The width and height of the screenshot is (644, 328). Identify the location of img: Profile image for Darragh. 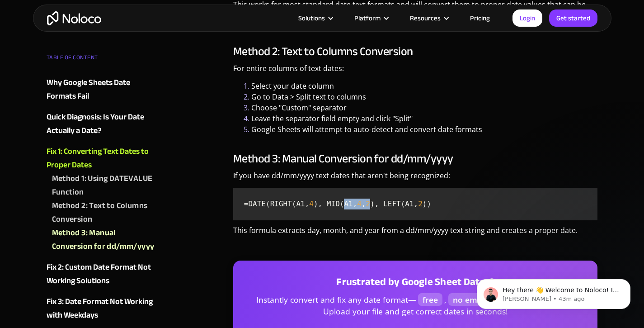
(27, 34).